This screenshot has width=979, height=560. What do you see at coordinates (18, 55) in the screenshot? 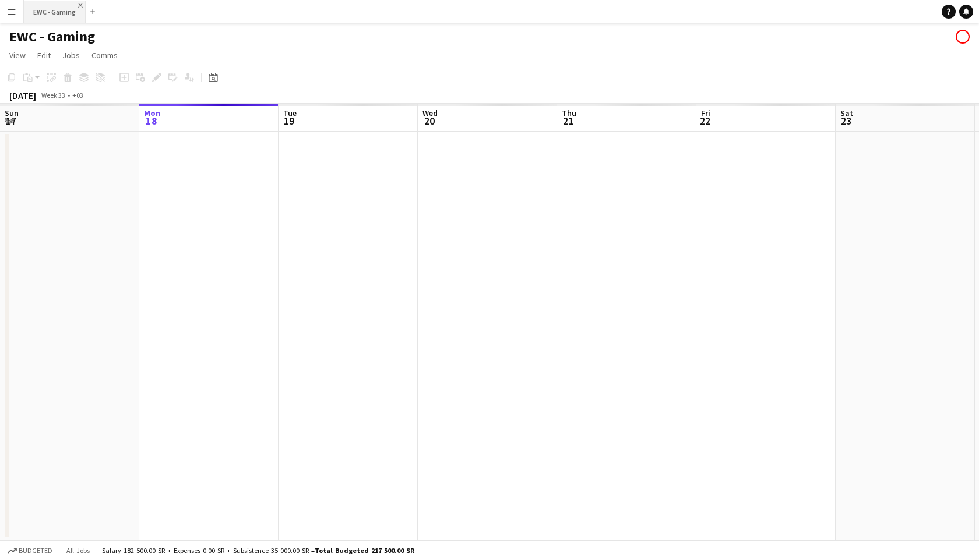
I see `span: View` at bounding box center [18, 55].